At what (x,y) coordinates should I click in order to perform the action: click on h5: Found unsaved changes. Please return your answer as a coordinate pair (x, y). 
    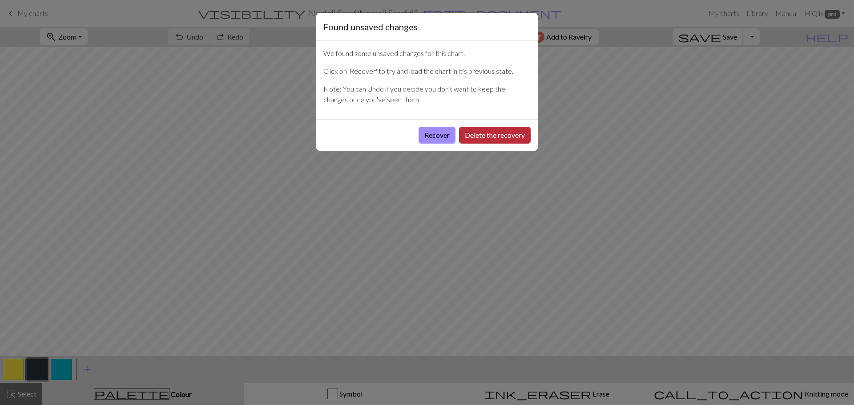
    Looking at the image, I should click on (371, 27).